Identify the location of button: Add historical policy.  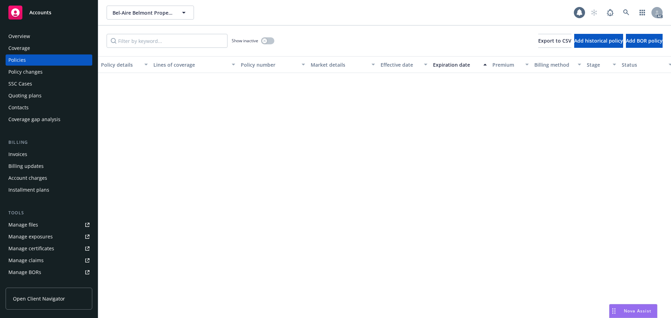
(598, 41).